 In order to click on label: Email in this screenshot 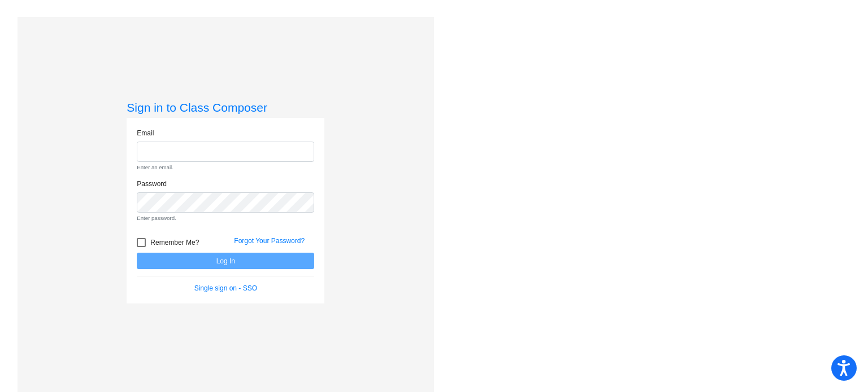, I will do `click(145, 133)`.